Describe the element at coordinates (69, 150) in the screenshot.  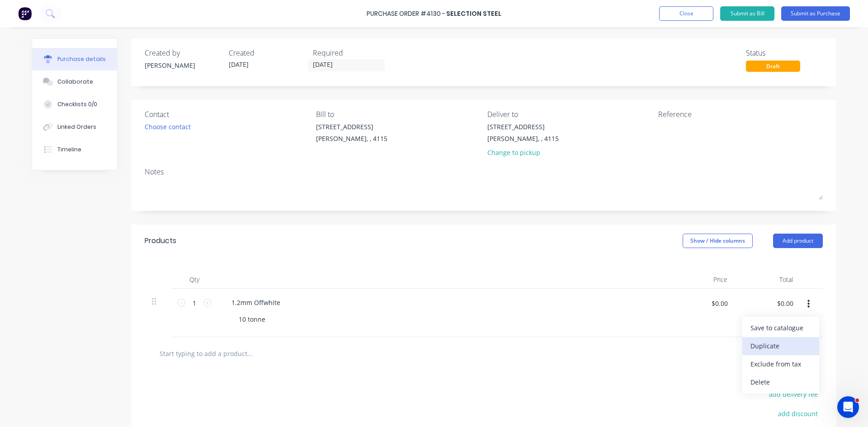
I see `div: Timeline` at that location.